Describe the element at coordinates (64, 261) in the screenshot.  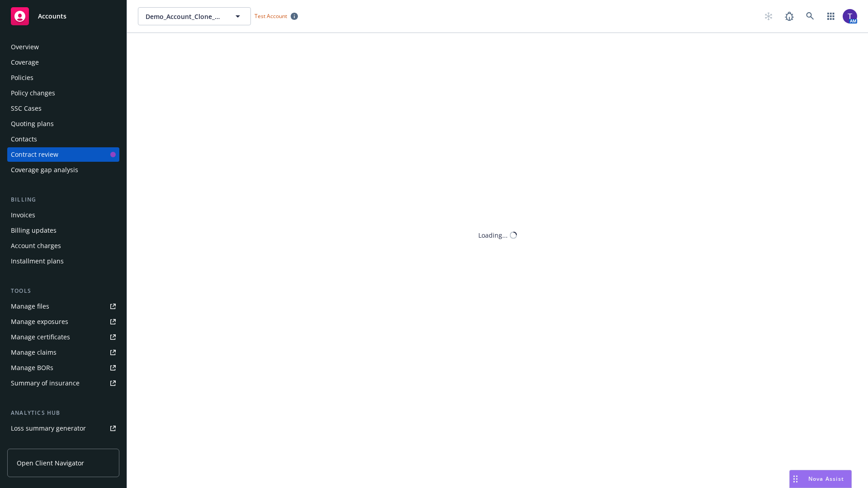
I see `a: Installment plans` at that location.